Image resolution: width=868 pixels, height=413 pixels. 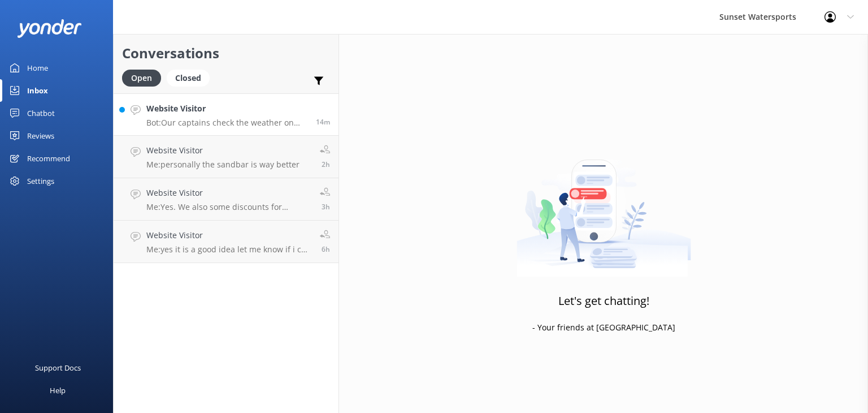 I want to click on div: Reviews, so click(x=41, y=136).